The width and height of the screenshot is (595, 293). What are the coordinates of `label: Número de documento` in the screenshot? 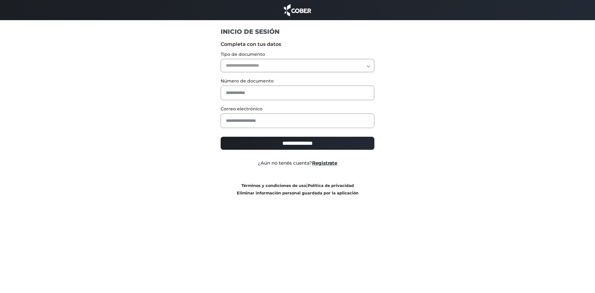 It's located at (298, 81).